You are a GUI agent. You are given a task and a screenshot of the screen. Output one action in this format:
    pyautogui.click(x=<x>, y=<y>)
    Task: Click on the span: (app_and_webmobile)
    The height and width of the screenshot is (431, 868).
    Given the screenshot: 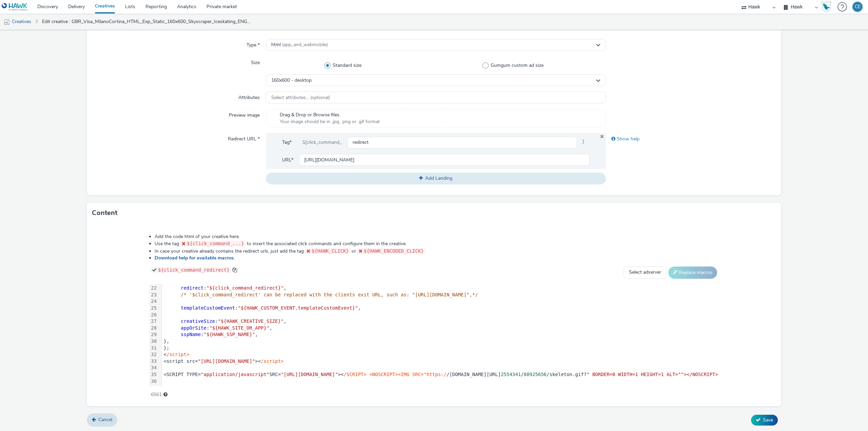 What is the action you would take?
    pyautogui.click(x=304, y=44)
    